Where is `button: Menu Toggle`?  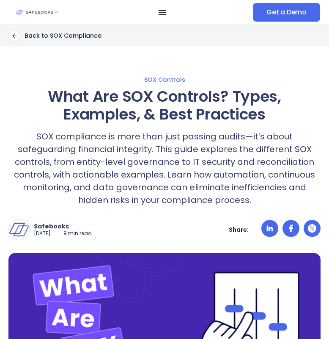
button: Menu Toggle is located at coordinates (163, 12).